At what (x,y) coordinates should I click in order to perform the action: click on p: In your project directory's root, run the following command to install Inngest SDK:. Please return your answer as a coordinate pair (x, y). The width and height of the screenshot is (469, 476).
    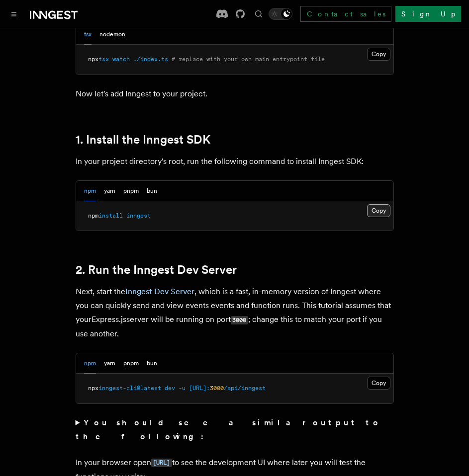
    Looking at the image, I should click on (234, 162).